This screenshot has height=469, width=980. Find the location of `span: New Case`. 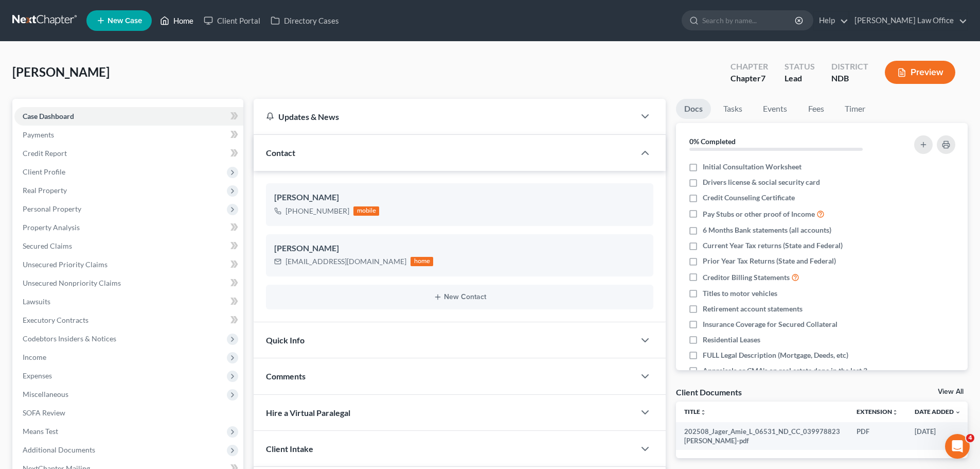

span: New Case is located at coordinates (125, 21).